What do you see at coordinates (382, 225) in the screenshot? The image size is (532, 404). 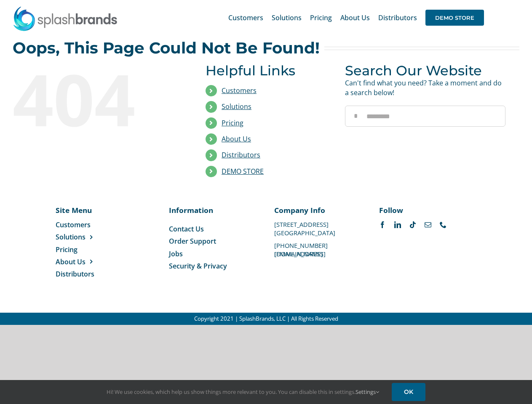 I see `a: facebook` at bounding box center [382, 225].